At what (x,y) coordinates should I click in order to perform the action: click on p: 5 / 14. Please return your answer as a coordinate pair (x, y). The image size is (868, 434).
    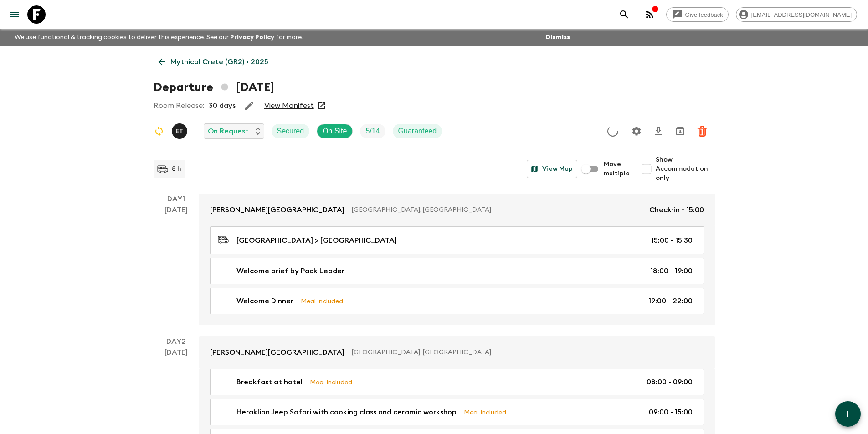
    Looking at the image, I should click on (372, 131).